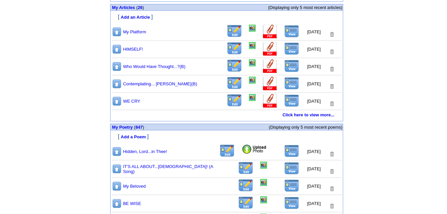 Image resolution: width=447 pixels, height=214 pixels. What do you see at coordinates (134, 186) in the screenshot?
I see `a: My Beloved` at bounding box center [134, 186].